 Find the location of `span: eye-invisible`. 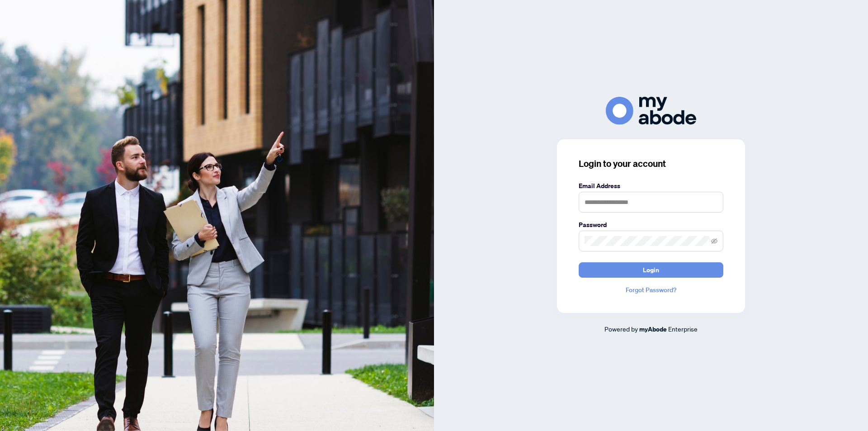

span: eye-invisible is located at coordinates (714, 241).